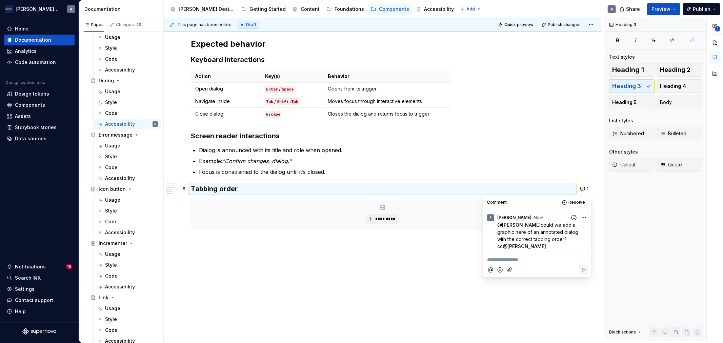 The width and height of the screenshot is (723, 343). I want to click on div: Code automation, so click(35, 62).